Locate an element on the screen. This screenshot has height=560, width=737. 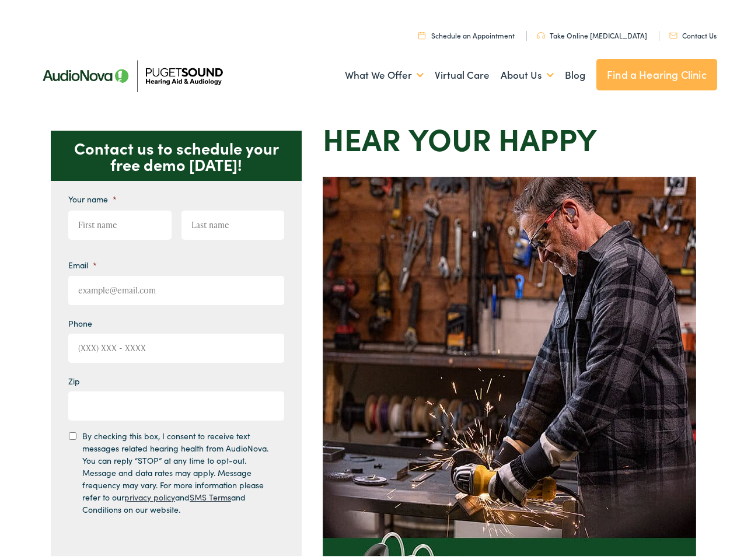
input: Last name is located at coordinates (233, 222).